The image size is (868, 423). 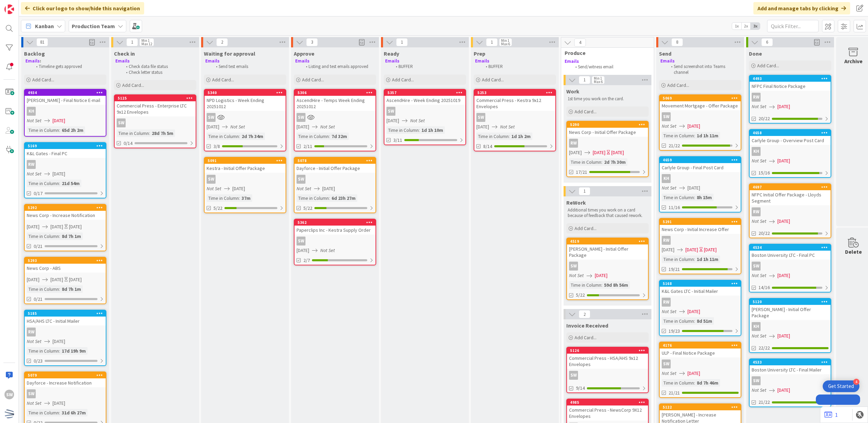 I want to click on strong: Emails, so click(x=668, y=61).